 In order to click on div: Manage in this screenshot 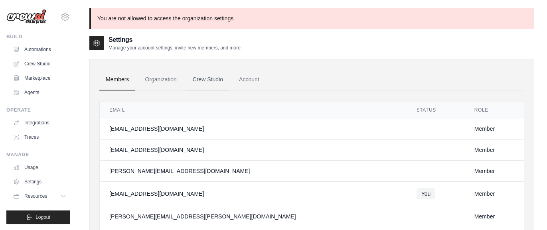, I will do `click(38, 155)`.